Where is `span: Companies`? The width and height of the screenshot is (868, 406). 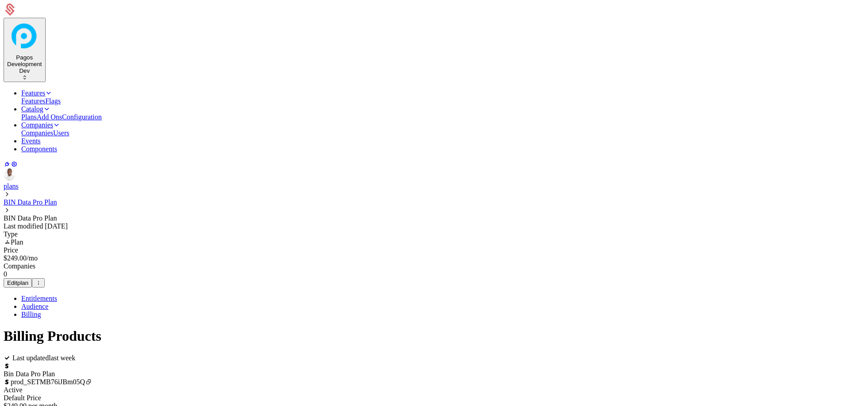
span: Companies is located at coordinates (20, 265).